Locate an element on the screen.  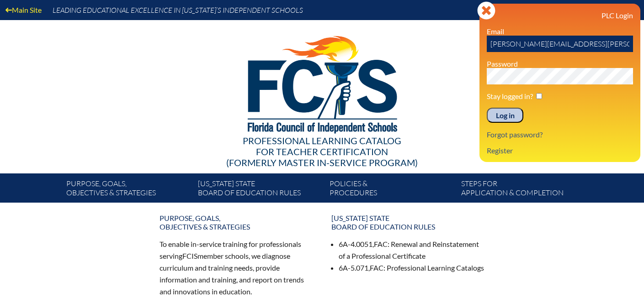
input: Log in is located at coordinates (505, 115).